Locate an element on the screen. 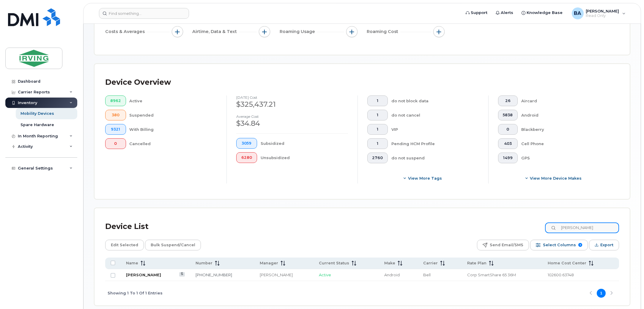  div: Pending HCM Profile is located at coordinates (435, 144).